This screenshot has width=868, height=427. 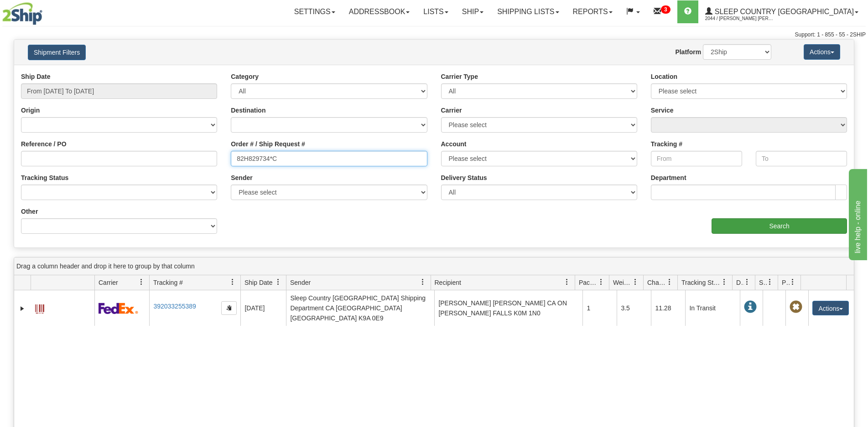 What do you see at coordinates (599, 308) in the screenshot?
I see `td: 1` at bounding box center [599, 308].